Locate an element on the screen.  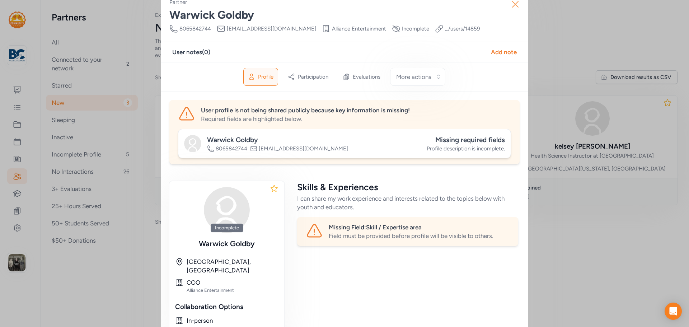
span: Evaluations is located at coordinates (367, 77).